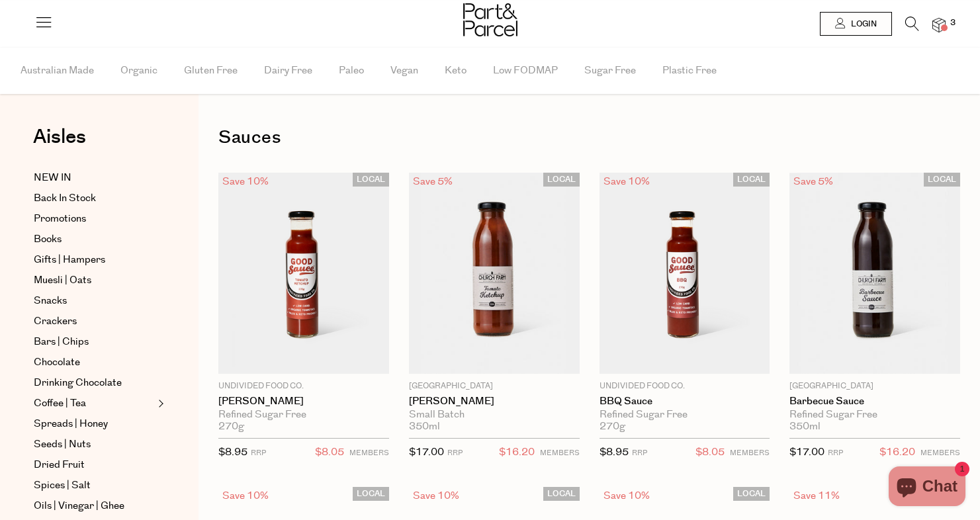 The width and height of the screenshot is (980, 520). Describe the element at coordinates (53, 178) in the screenshot. I see `span: NEW IN` at that location.